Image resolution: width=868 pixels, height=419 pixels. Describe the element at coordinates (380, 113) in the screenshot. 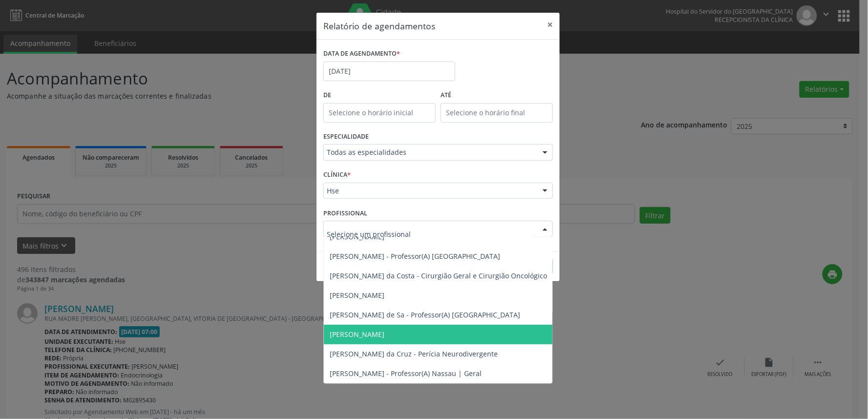

I see `input: Selecione o horário inicial` at that location.